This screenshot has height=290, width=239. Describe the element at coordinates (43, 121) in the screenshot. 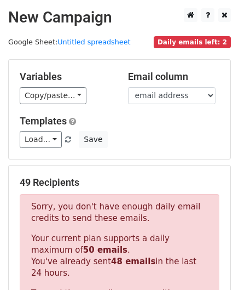

I see `a: Templates` at that location.